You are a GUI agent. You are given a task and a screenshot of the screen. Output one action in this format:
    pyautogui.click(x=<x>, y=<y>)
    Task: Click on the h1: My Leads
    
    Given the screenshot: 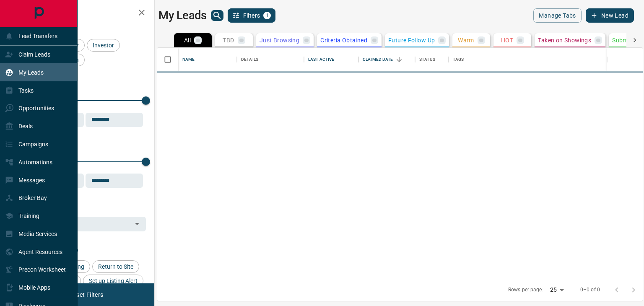 What is the action you would take?
    pyautogui.click(x=182, y=15)
    